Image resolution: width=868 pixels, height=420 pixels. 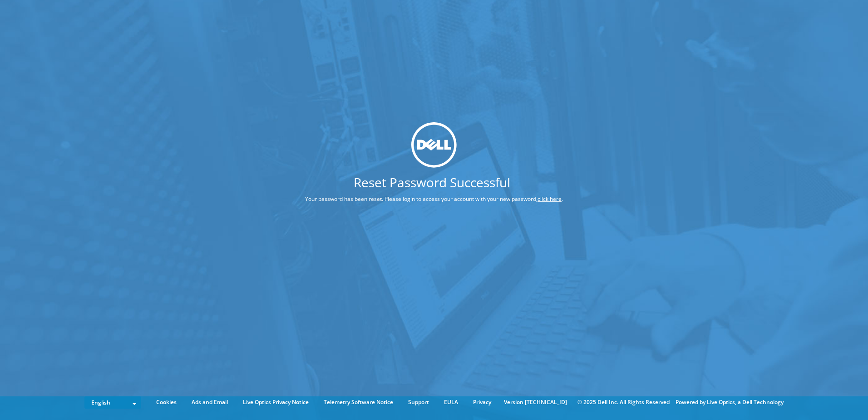 I want to click on li: © 2025 Dell Inc. All Rights Reserved, so click(x=623, y=402).